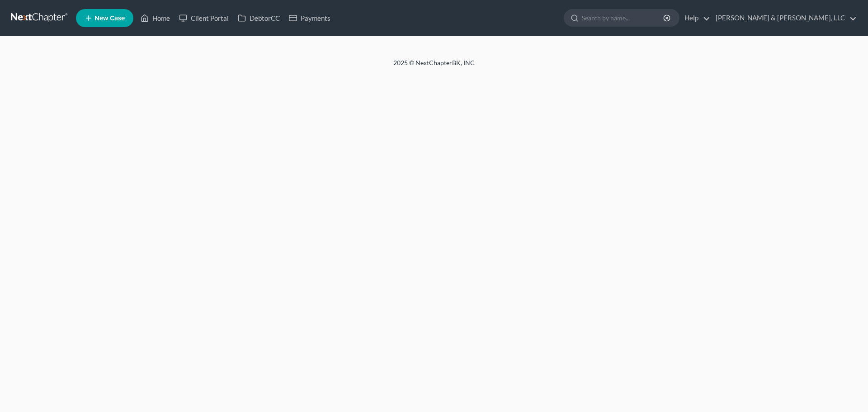 The image size is (868, 412). What do you see at coordinates (155, 18) in the screenshot?
I see `a: Home` at bounding box center [155, 18].